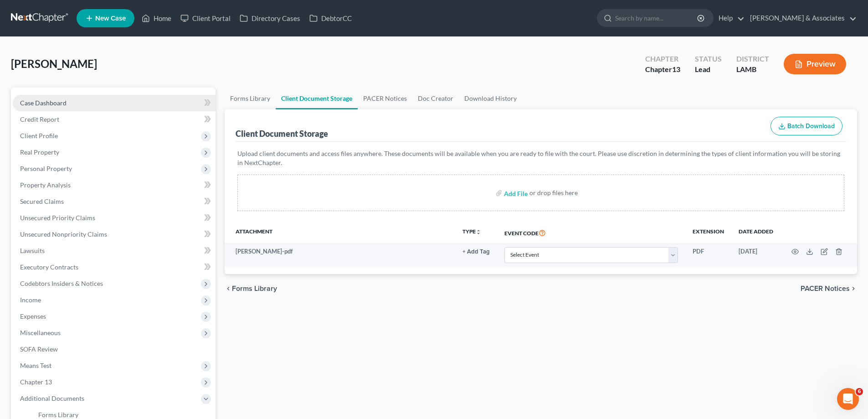 The height and width of the screenshot is (419, 868). Describe the element at coordinates (317, 98) in the screenshot. I see `a: Client Document Storage` at that location.